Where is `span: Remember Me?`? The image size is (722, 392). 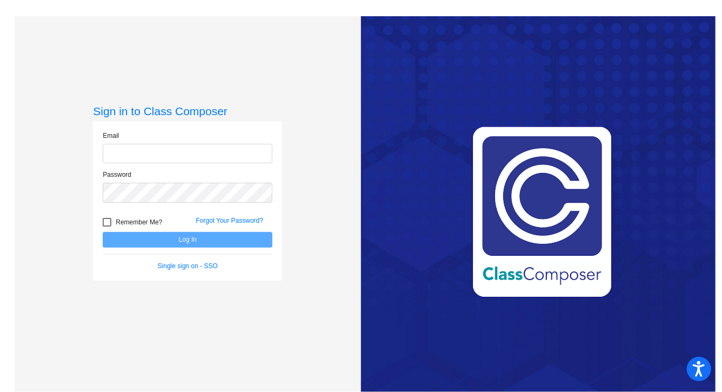 span: Remember Me? is located at coordinates (139, 222).